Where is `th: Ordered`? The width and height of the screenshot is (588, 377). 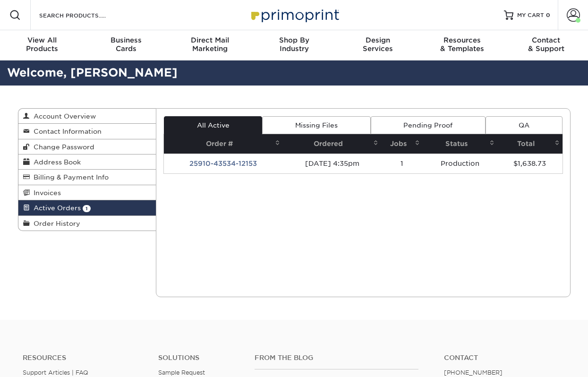 th: Ordered is located at coordinates (332, 143).